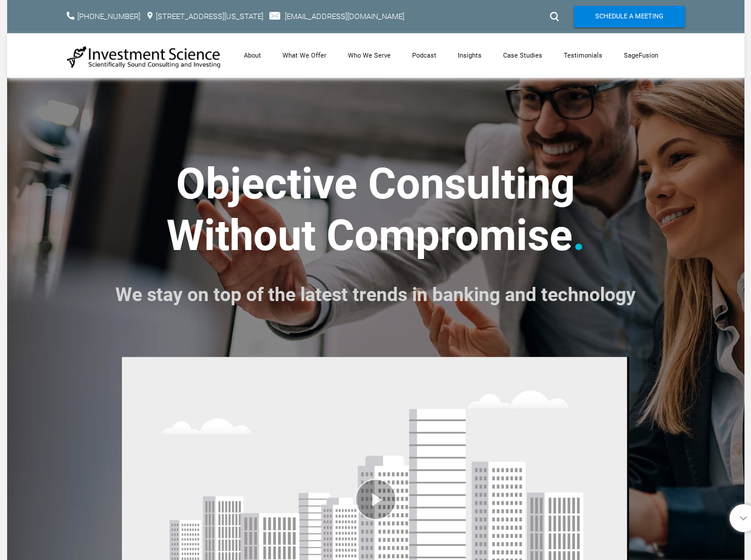 Image resolution: width=751 pixels, height=560 pixels. Describe the element at coordinates (522, 55) in the screenshot. I see `a: Case Studies` at that location.